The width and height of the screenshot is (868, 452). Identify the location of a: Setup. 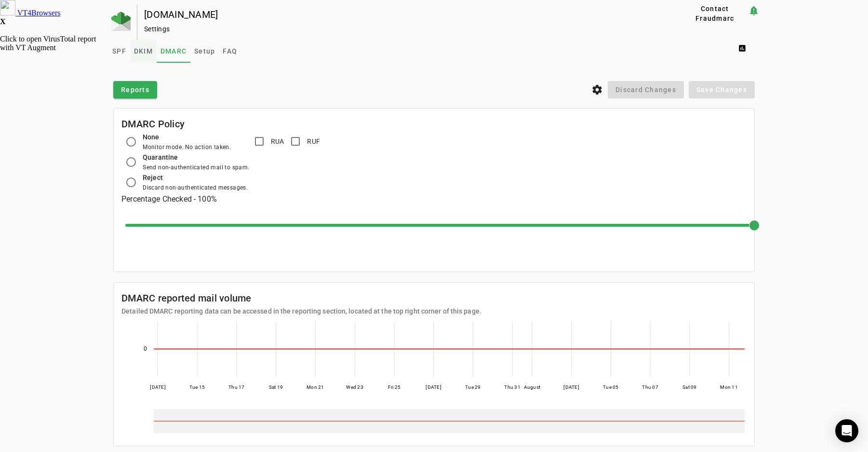
(204, 51).